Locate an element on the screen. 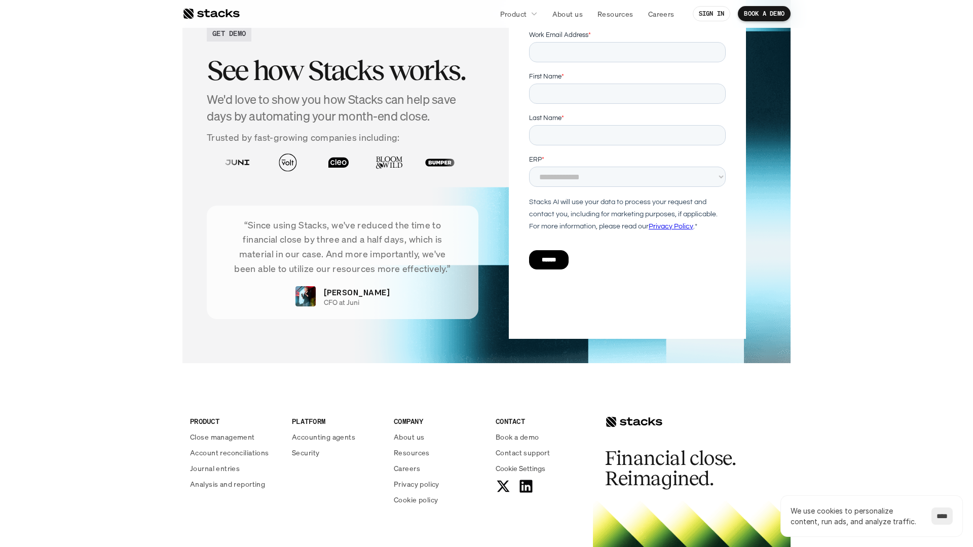 The width and height of the screenshot is (973, 547). p: COMPANY is located at coordinates (438, 421).